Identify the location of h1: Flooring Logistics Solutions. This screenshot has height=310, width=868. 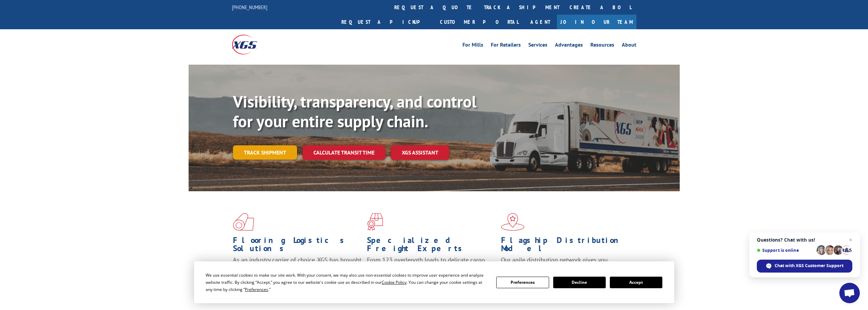
(298, 246).